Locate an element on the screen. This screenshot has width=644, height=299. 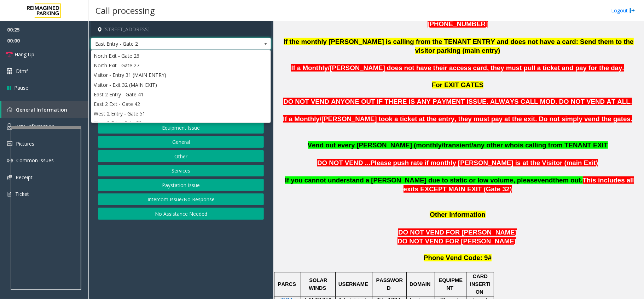
span: SOLAR WINDS is located at coordinates (318, 284).